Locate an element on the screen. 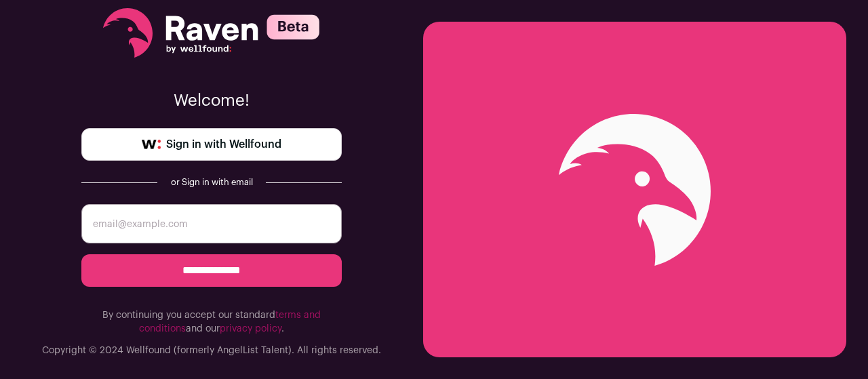 This screenshot has width=868, height=379. img: wellfound-symbol-flush-black-fb3c872781a75f747ccb3a119075da62bfe97bd399995f84a933054e44a575c4.png is located at coordinates (151, 144).